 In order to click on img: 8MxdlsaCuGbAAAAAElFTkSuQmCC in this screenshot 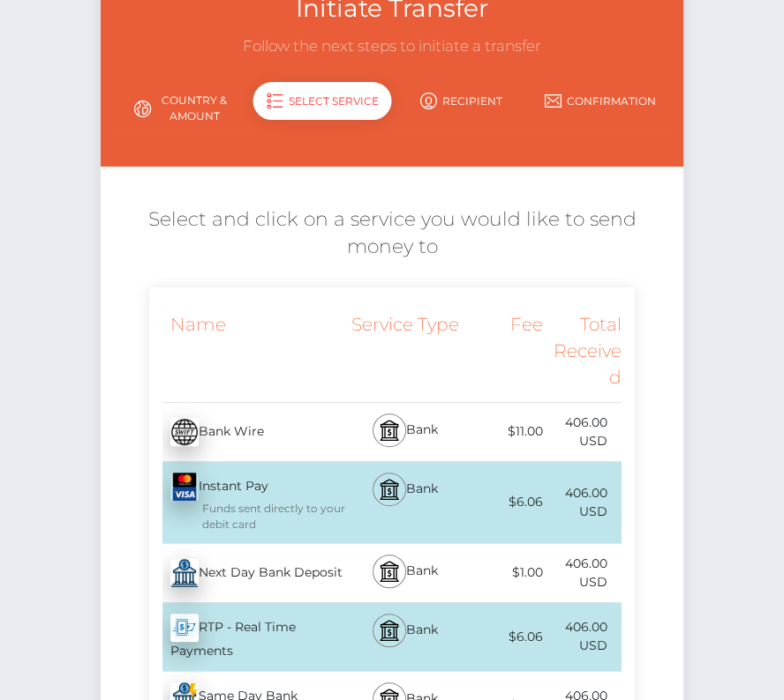, I will do `click(184, 574)`.